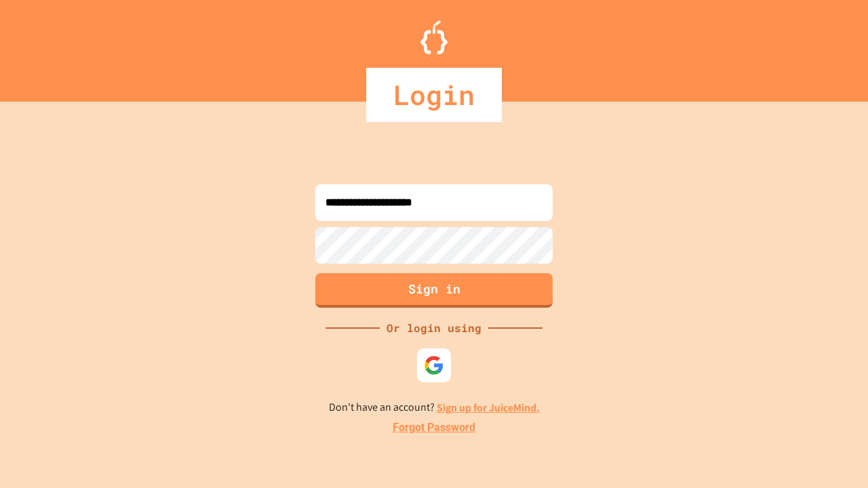 The image size is (868, 488). I want to click on p: Don't have an account?, so click(434, 407).